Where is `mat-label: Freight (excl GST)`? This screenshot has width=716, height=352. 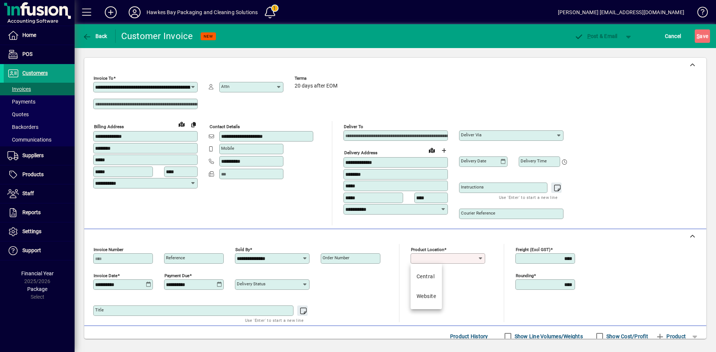
mat-label: Freight (excl GST) is located at coordinates (533, 250).